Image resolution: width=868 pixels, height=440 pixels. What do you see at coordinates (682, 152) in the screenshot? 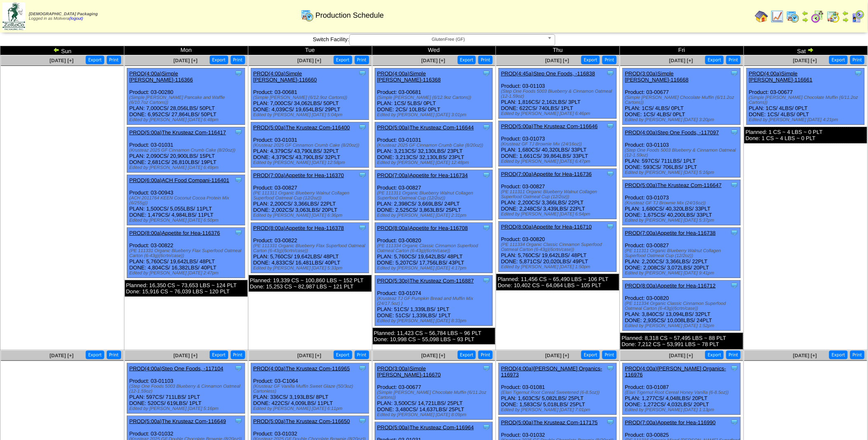
I see `div: Product: 03-01103 PLAN: 597CS / 711LBS / 1PLT DONE: 593CS / 706LBS / 1PLT` at bounding box center [682, 152].